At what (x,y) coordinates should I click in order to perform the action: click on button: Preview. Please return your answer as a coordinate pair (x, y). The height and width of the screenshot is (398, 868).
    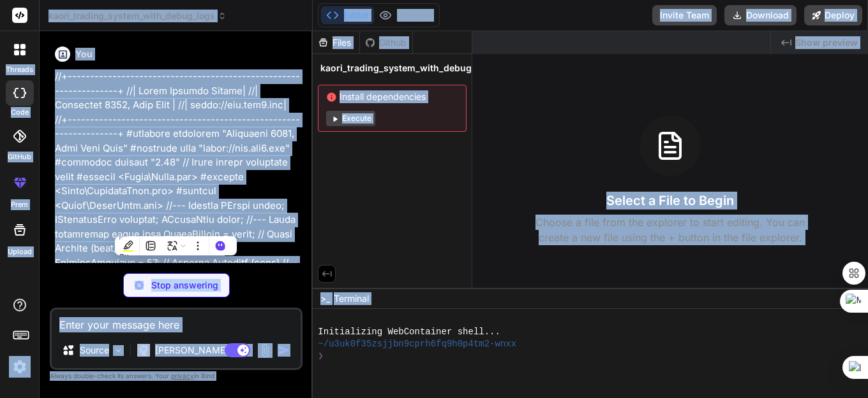
    Looking at the image, I should click on (405, 15).